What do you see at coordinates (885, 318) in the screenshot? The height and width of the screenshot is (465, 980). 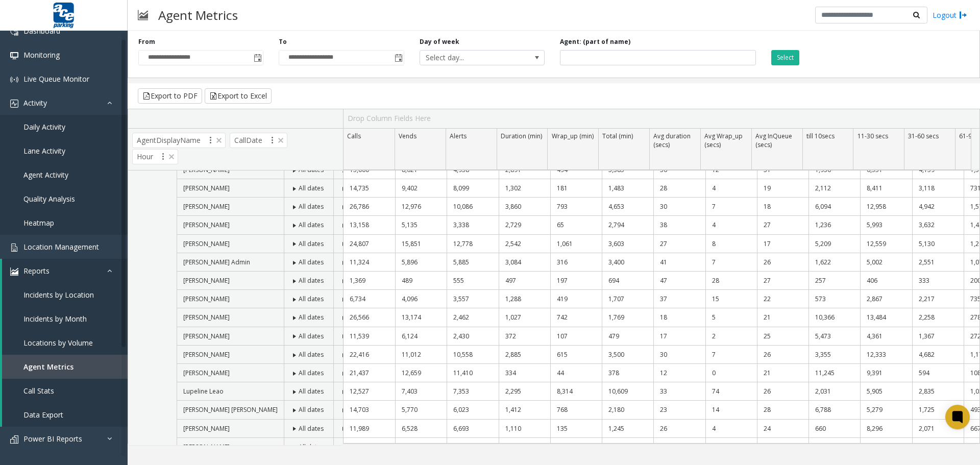 I see `td: 13,484` at bounding box center [885, 318].